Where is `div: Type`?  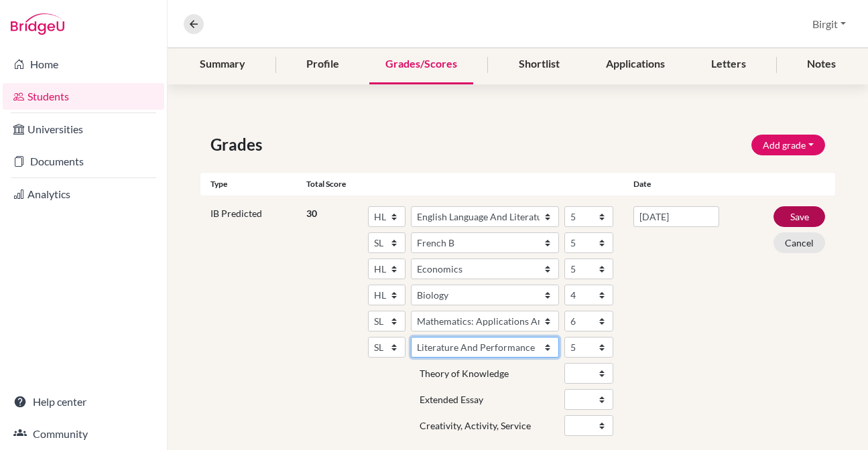
div: Type is located at coordinates (253, 184).